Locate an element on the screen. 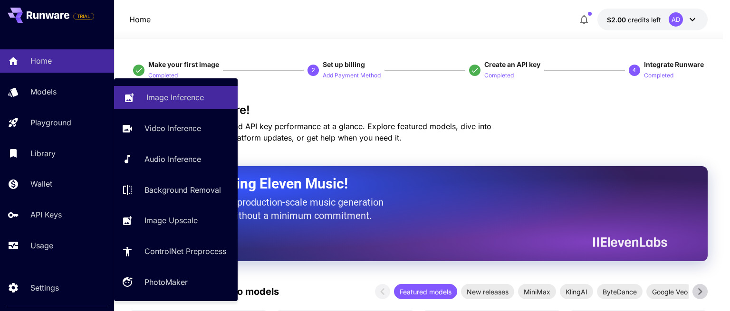 This screenshot has height=311, width=730. p: Image Upscale is located at coordinates (171, 220).